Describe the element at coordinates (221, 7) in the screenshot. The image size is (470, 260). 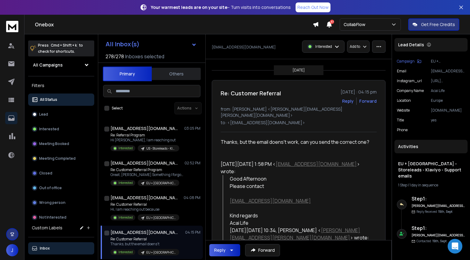
I see `p: – Turn visits into conversations` at that location.